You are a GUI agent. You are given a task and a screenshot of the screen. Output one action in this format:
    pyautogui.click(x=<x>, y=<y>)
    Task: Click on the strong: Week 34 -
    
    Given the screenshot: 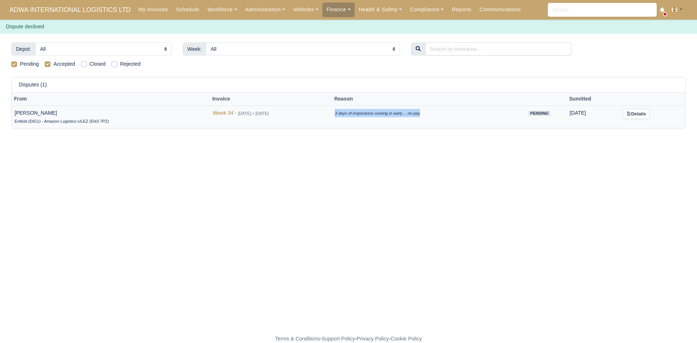 What is the action you would take?
    pyautogui.click(x=224, y=113)
    